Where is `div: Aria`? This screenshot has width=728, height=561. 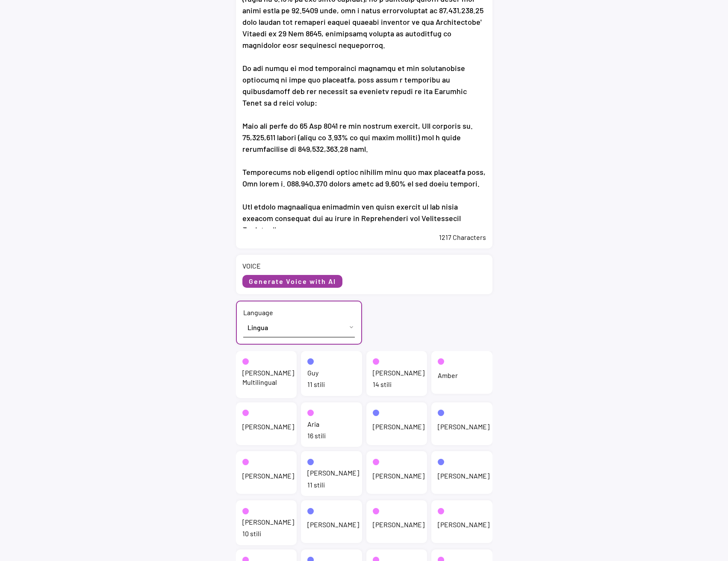
div: Aria is located at coordinates (313, 424).